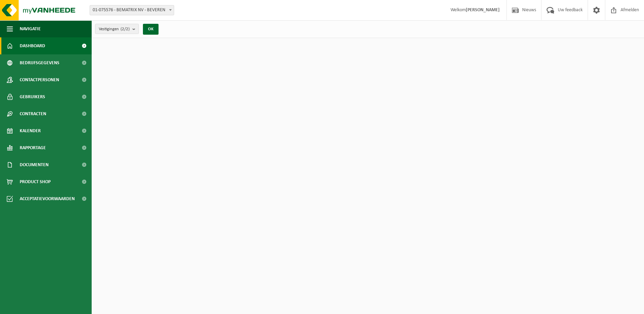 The height and width of the screenshot is (314, 644). What do you see at coordinates (39, 80) in the screenshot?
I see `span: Contactpersonen` at bounding box center [39, 80].